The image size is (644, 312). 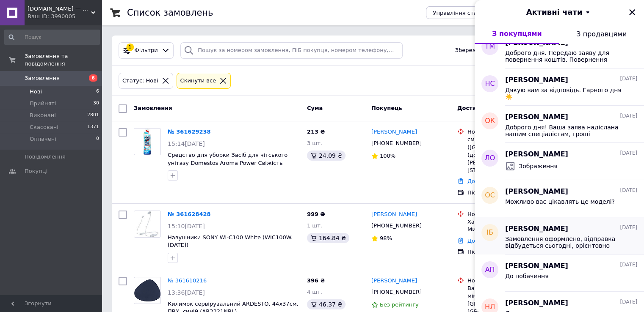 What do you see at coordinates (94, 116) in the screenshot?
I see `span: 2801` at bounding box center [94, 116].